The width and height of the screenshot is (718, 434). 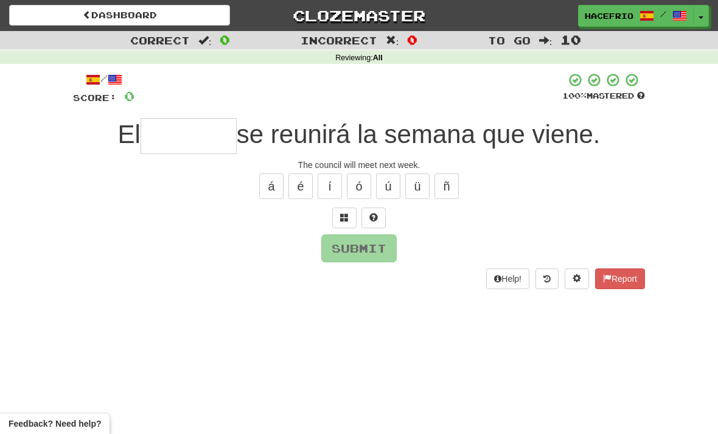 What do you see at coordinates (359, 248) in the screenshot?
I see `button: Submit` at bounding box center [359, 248].